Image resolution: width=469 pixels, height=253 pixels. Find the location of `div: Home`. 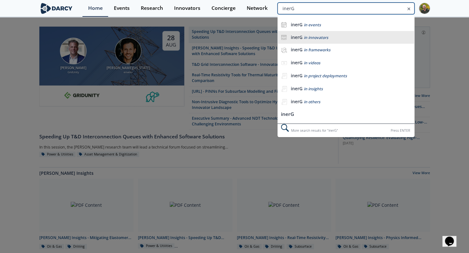

div: Home is located at coordinates (95, 8).